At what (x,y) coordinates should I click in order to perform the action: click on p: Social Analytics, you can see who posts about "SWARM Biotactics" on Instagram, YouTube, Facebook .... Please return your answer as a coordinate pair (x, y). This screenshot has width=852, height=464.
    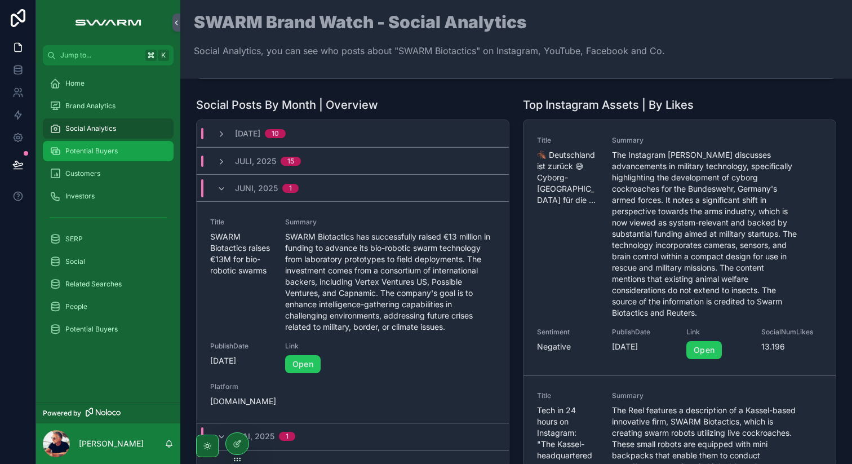
    Looking at the image, I should click on (429, 51).